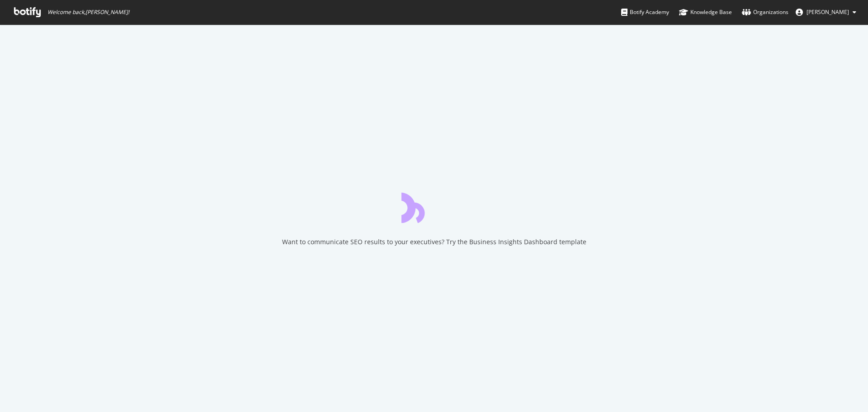  What do you see at coordinates (828, 12) in the screenshot?
I see `span: Ben Danzis` at bounding box center [828, 12].